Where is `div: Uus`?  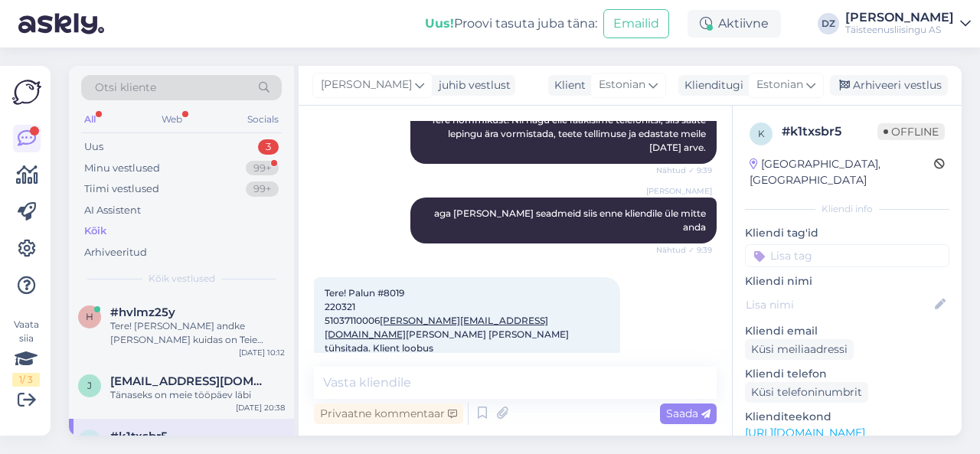 div: Uus is located at coordinates (93, 147).